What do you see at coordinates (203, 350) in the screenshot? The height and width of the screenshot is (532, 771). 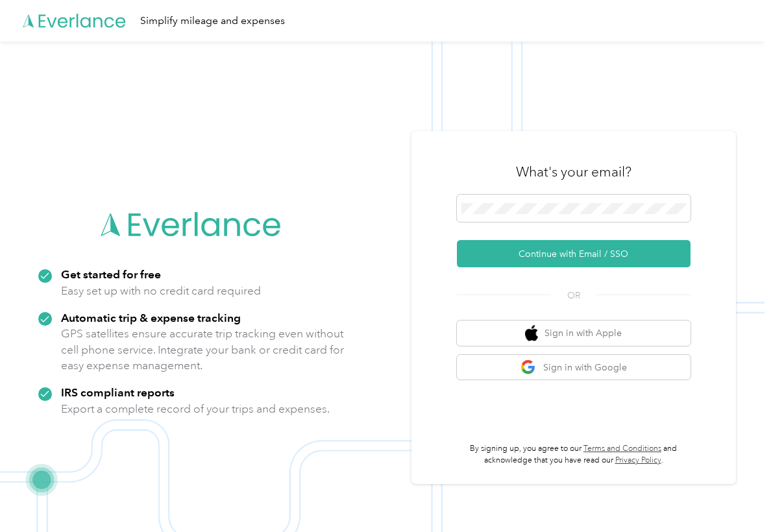 I see `p: GPS satellites ensure accurate trip tracking even without cell phone service. Integrate your bank...` at bounding box center [203, 350].